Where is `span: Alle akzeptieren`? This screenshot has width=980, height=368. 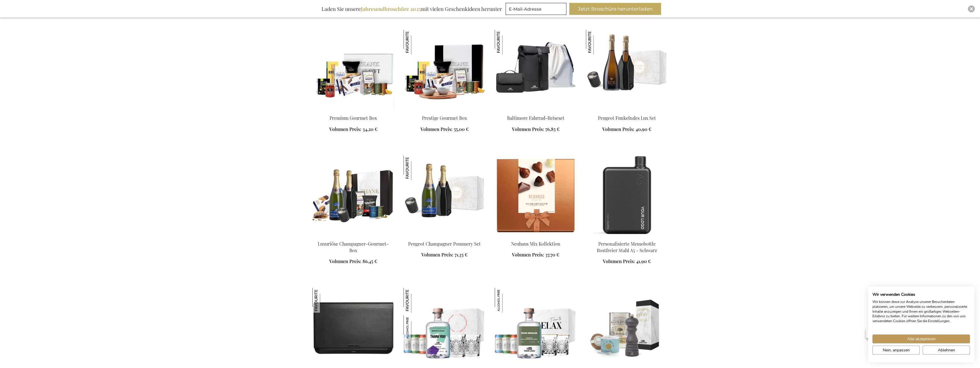 span: Alle akzeptieren is located at coordinates (921, 338).